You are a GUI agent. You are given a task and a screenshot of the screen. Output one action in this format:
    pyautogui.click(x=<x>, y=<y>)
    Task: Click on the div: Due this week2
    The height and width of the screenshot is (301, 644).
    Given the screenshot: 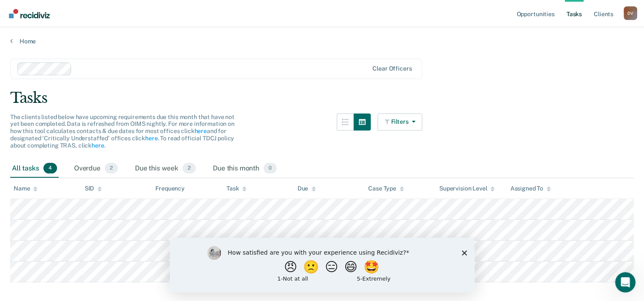 What is the action you would take?
    pyautogui.click(x=165, y=169)
    